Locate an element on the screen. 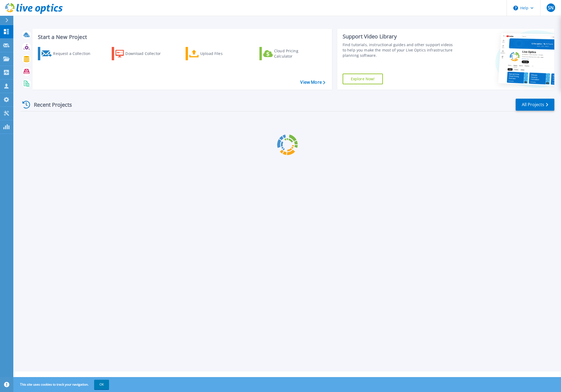  a: Cloud Pricing Calculator is located at coordinates (289, 53).